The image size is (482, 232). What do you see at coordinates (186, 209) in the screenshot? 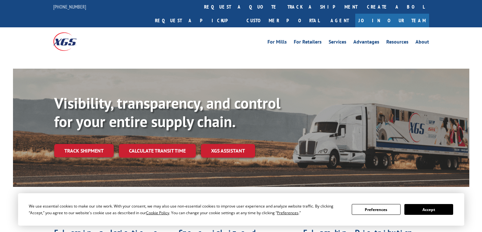
I see `div: We use essential cookies to make our site work. With your consent, we may also use non-essential ...` at bounding box center [186, 209].